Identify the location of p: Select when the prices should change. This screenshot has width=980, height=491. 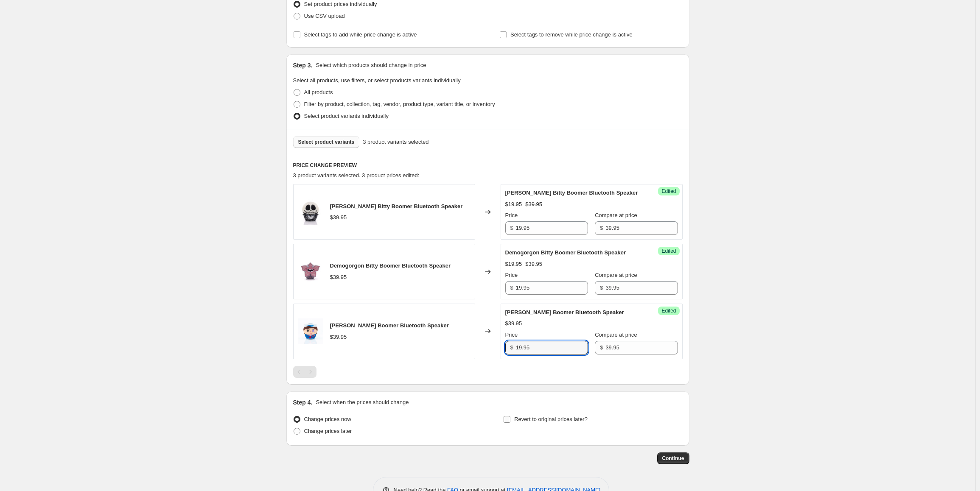
(362, 402).